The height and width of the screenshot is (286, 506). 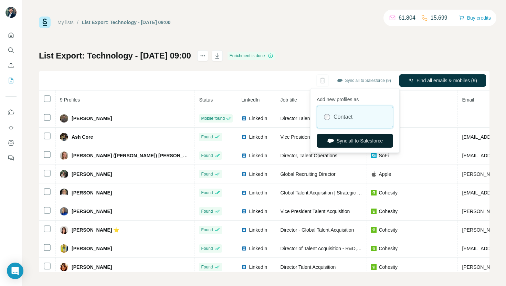 What do you see at coordinates (251, 56) in the screenshot?
I see `div: Enrichment is done` at bounding box center [251, 56].